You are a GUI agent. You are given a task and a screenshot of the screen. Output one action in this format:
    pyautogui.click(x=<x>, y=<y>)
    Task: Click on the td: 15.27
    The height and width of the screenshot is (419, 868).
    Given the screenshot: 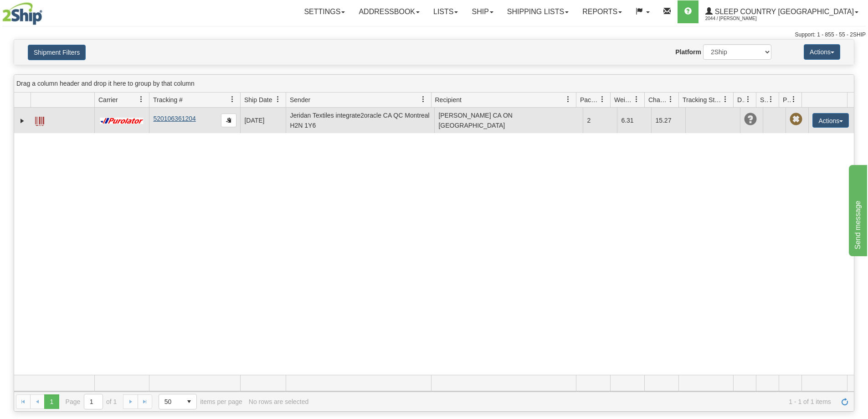 What is the action you would take?
    pyautogui.click(x=668, y=120)
    